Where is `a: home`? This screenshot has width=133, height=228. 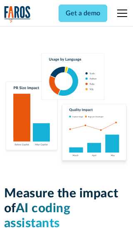
a: home is located at coordinates (17, 14).